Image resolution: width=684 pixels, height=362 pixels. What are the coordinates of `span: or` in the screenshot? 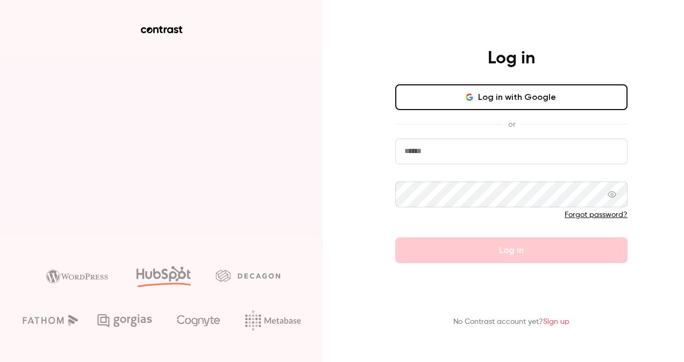 It's located at (511, 124).